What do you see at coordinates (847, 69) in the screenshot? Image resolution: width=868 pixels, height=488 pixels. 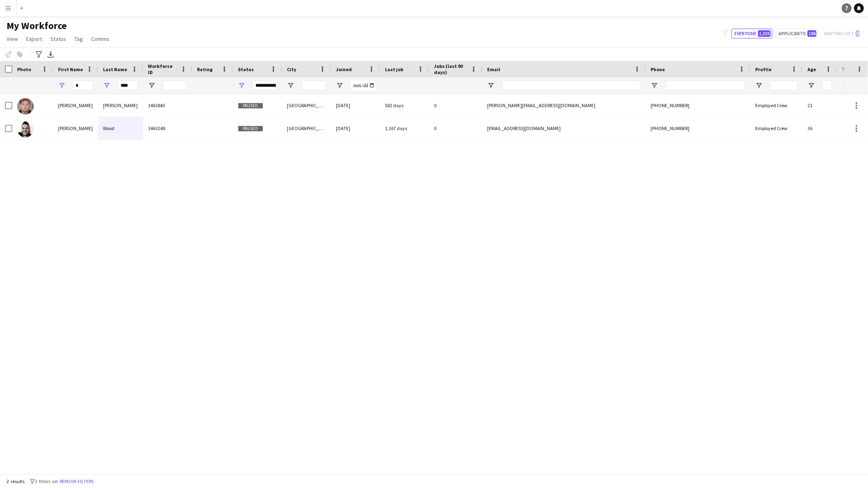 I see `span: Tags` at bounding box center [847, 69].